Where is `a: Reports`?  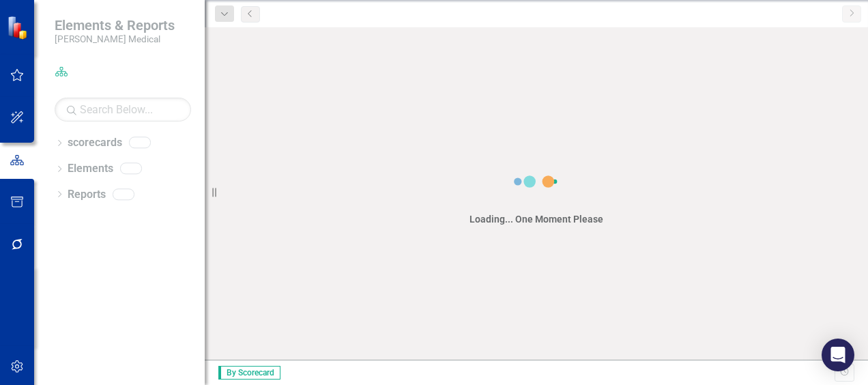
a: Reports is located at coordinates (87, 194).